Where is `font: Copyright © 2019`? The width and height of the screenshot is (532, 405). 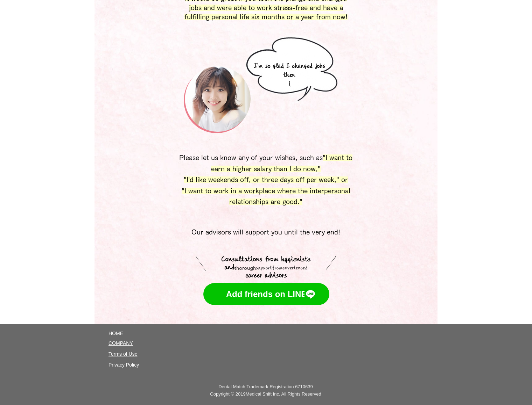
font: Copyright © 2019 is located at coordinates (227, 394).